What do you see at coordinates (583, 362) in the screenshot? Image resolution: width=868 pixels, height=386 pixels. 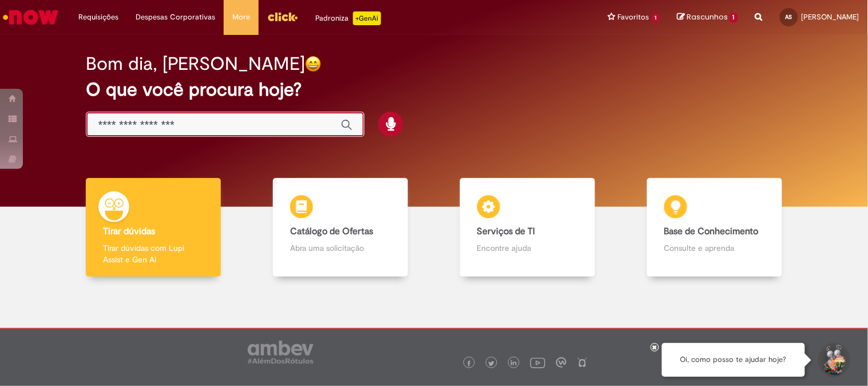 I see `img: logo_footer_naosei.png` at bounding box center [583, 362].